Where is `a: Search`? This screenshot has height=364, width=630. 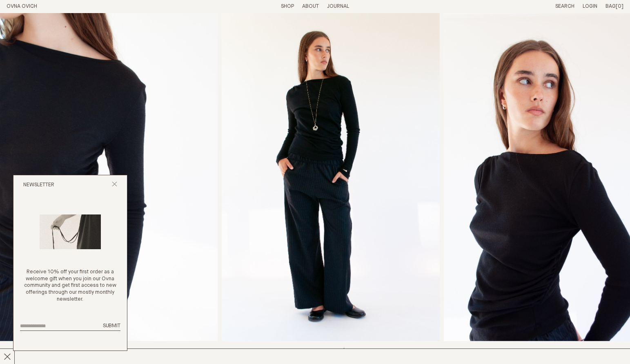 a: Search is located at coordinates (565, 6).